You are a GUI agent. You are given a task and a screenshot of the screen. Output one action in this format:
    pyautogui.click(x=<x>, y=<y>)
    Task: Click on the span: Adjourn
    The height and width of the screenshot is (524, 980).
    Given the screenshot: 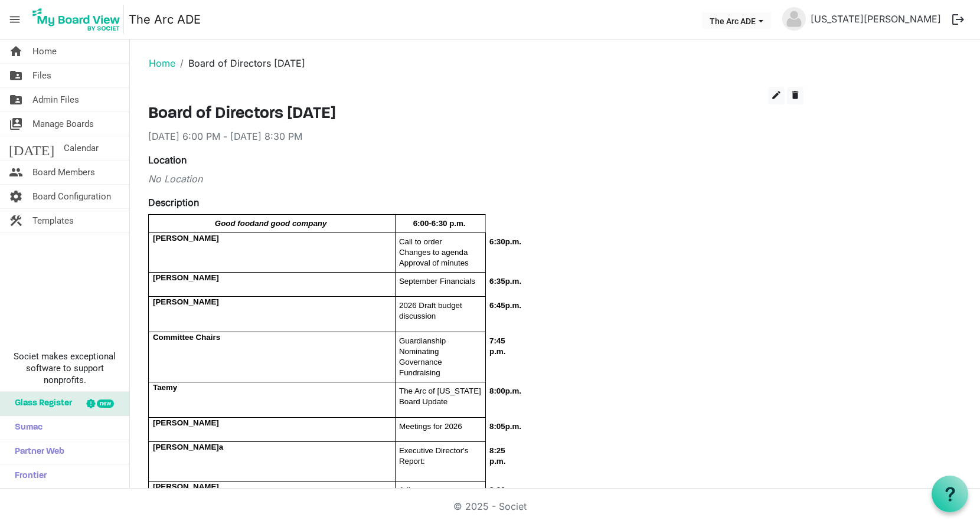 What is the action you would take?
    pyautogui.click(x=413, y=490)
    